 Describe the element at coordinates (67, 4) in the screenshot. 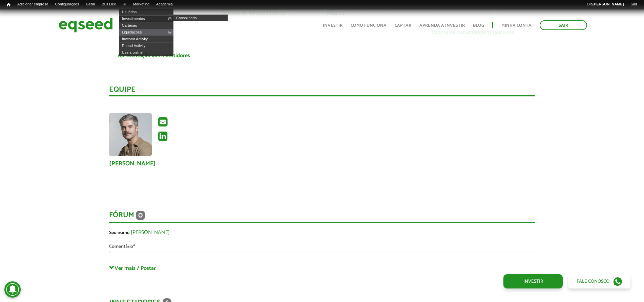

I see `a: Configurações` at that location.